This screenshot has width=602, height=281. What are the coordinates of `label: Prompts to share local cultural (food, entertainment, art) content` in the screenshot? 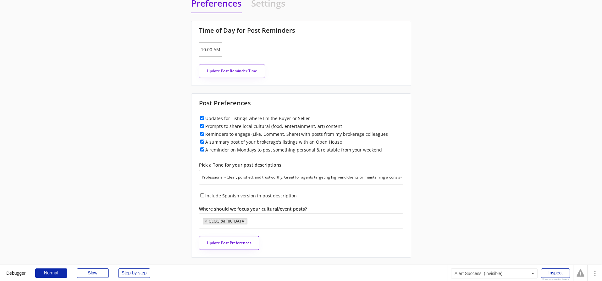 It's located at (273, 126).